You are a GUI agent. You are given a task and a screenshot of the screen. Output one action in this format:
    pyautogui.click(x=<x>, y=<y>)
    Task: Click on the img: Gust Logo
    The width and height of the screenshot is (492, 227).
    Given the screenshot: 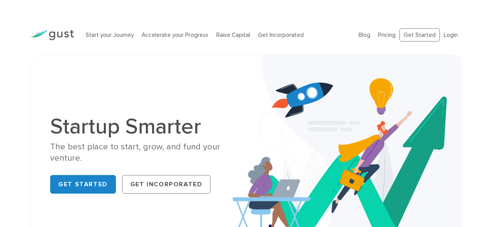 What is the action you would take?
    pyautogui.click(x=52, y=35)
    